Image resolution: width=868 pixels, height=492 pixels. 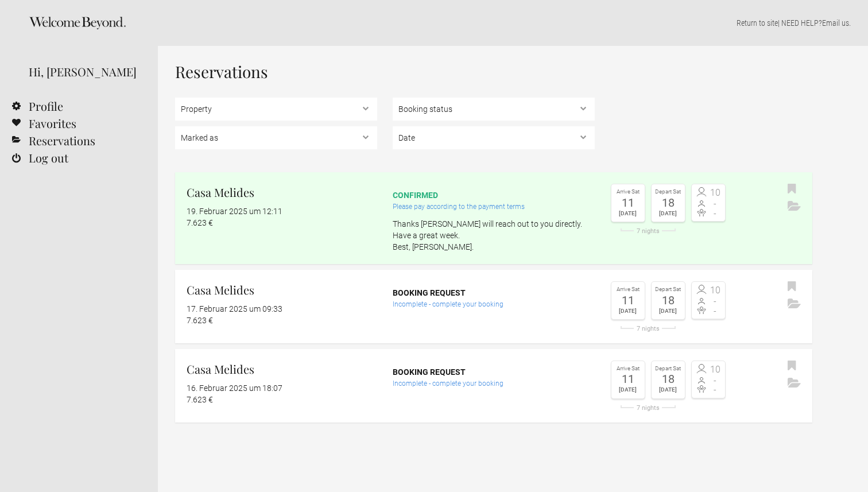 What do you see at coordinates (493, 207) in the screenshot?
I see `div: Please pay according to the payment terms` at bounding box center [493, 207].